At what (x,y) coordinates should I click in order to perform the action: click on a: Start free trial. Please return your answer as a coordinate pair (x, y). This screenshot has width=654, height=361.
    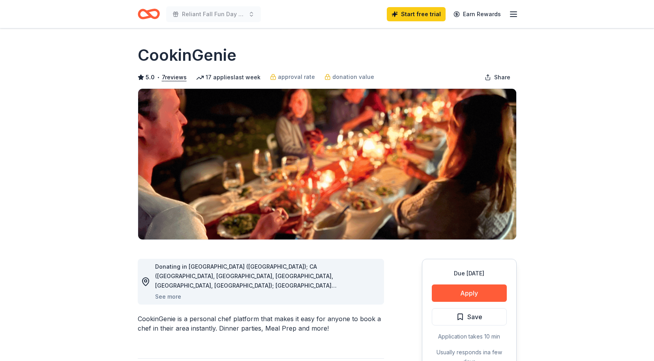
    Looking at the image, I should click on (416, 14).